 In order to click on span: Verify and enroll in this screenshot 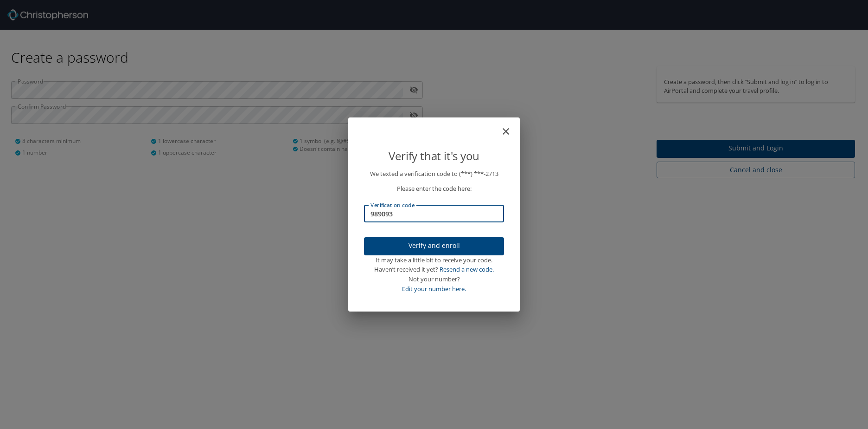, I will do `click(434, 245)`.